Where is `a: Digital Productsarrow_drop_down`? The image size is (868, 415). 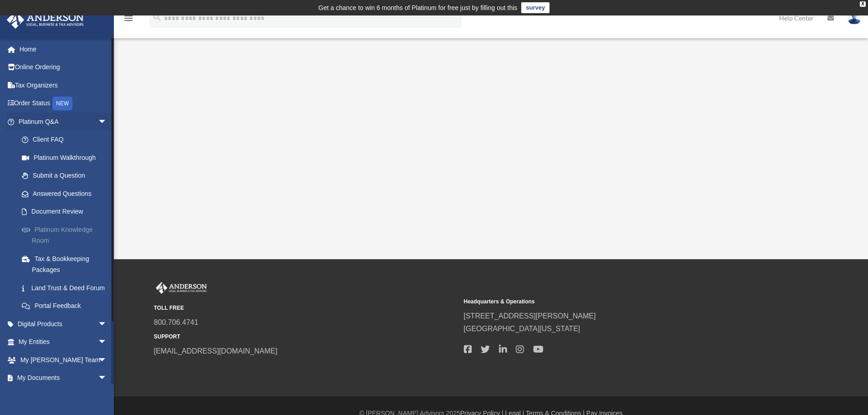
a: Digital Productsarrow_drop_down is located at coordinates (63, 324).